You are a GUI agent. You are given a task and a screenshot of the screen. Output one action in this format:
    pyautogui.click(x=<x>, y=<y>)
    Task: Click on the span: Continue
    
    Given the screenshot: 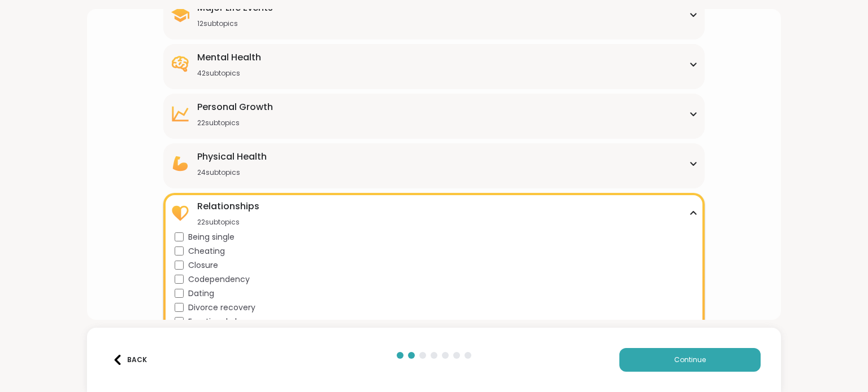 What is the action you would take?
    pyautogui.click(x=689, y=360)
    